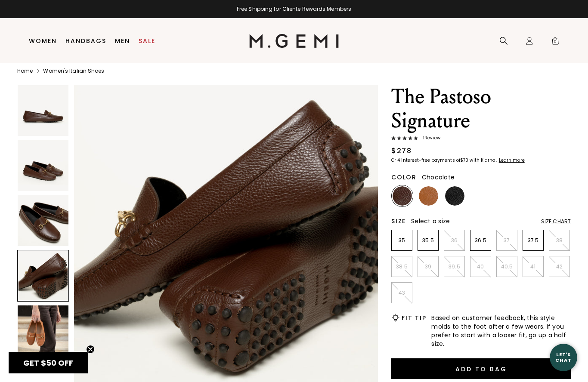 The width and height of the screenshot is (588, 382). What do you see at coordinates (431, 221) in the screenshot?
I see `span: Select a size` at bounding box center [431, 221].